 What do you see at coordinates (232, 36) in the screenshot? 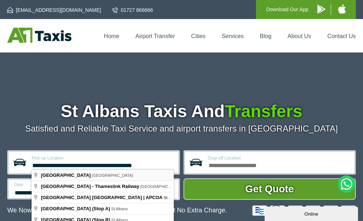
I see `a: Services` at bounding box center [232, 36].